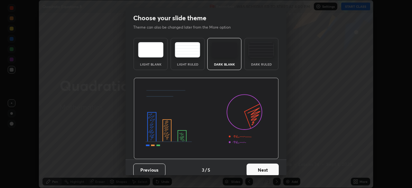 This screenshot has width=412, height=188. I want to click on h2: Choose your slide theme, so click(170, 18).